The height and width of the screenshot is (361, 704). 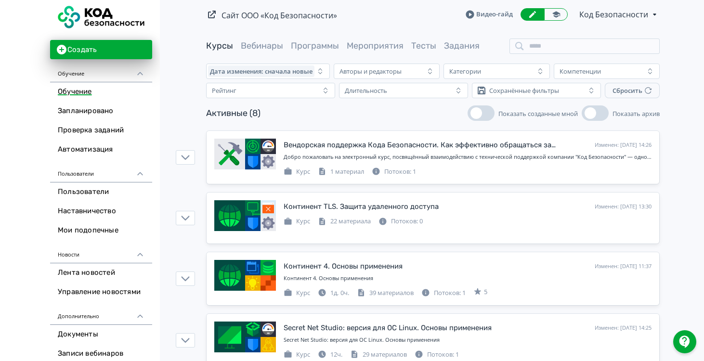 What do you see at coordinates (524, 91) in the screenshot?
I see `div: Сохранённые фильтры` at bounding box center [524, 91].